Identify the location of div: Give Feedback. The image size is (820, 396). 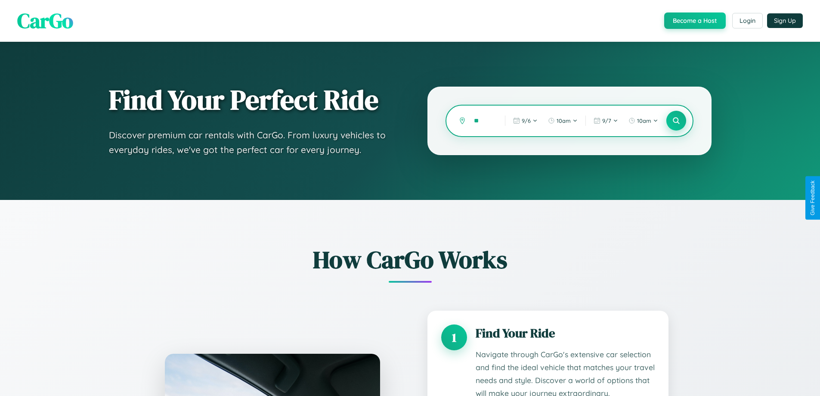
(813, 198).